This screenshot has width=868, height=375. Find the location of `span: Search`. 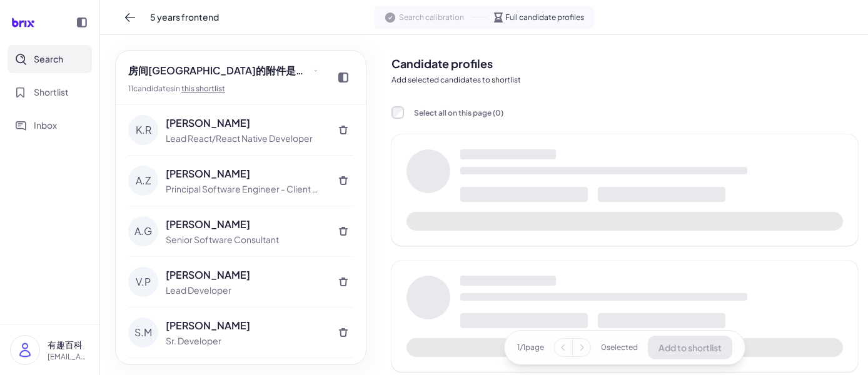

span: Search is located at coordinates (48, 59).